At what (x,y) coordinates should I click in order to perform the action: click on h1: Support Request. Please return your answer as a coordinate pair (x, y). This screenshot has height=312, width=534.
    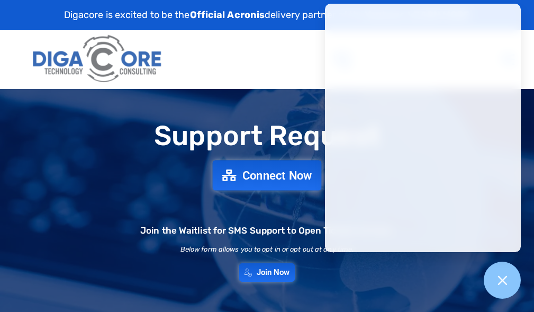
    Looking at the image, I should click on (267, 136).